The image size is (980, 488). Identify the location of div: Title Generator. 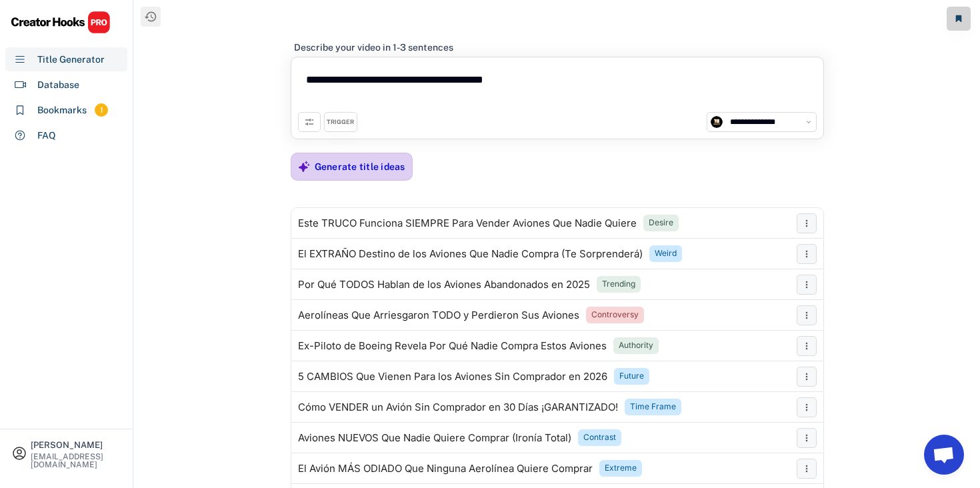
(71, 60).